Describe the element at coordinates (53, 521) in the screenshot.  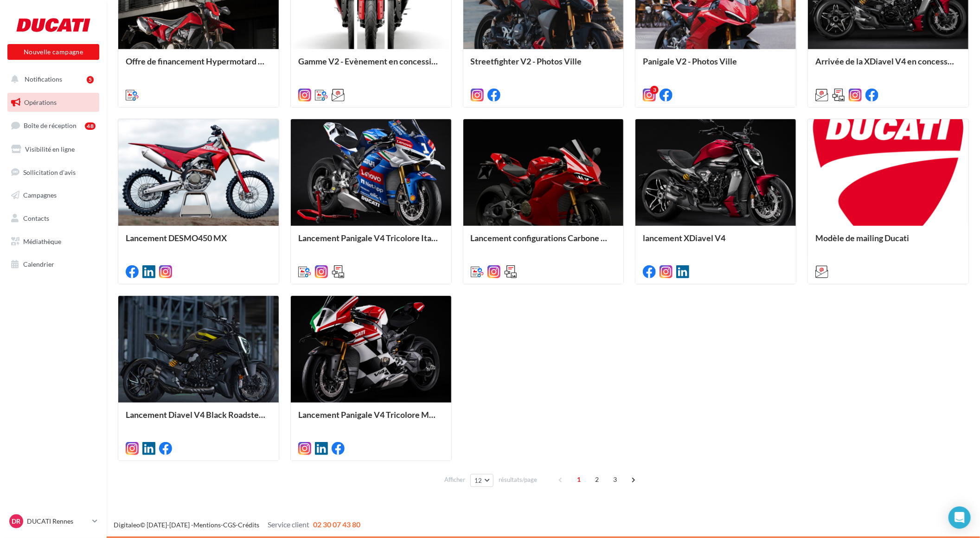
I see `a: DR DUCATI Rennes` at that location.